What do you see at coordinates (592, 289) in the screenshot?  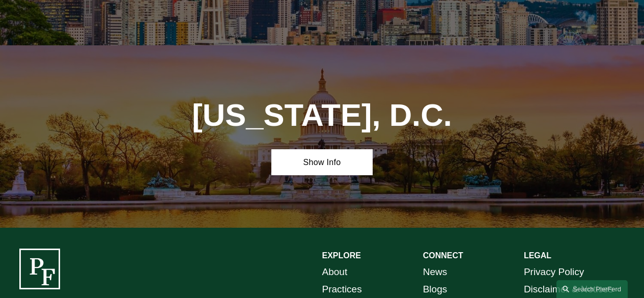 I see `a: Search this site` at bounding box center [592, 289].